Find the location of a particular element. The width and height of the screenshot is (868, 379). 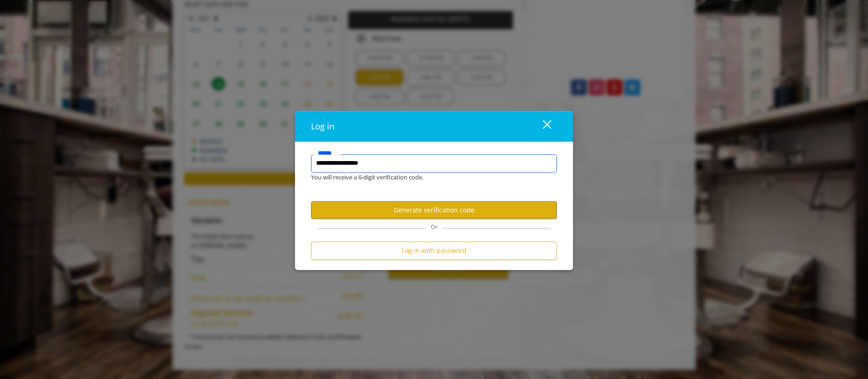

button: close dialog is located at coordinates (541, 126).